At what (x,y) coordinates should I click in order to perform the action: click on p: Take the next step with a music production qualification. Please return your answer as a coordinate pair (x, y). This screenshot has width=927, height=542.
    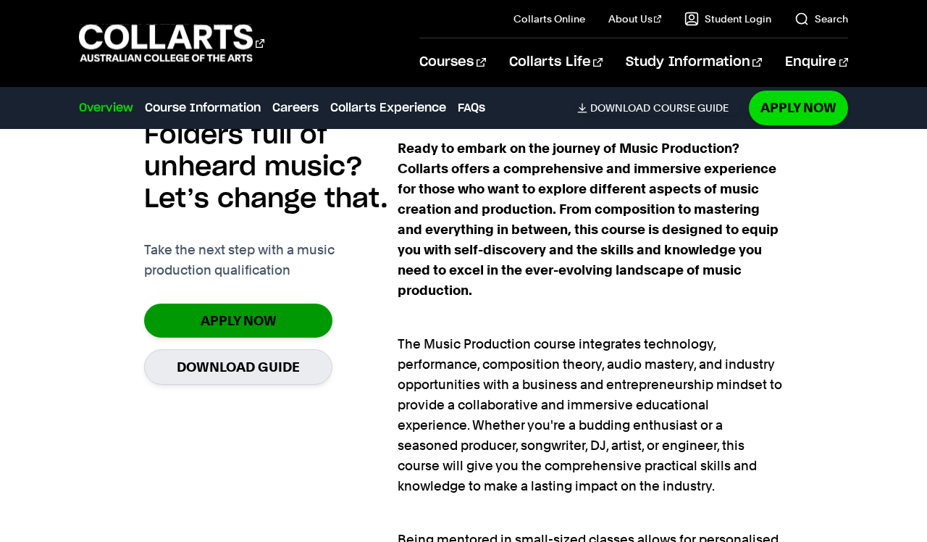
    Looking at the image, I should click on (271, 260).